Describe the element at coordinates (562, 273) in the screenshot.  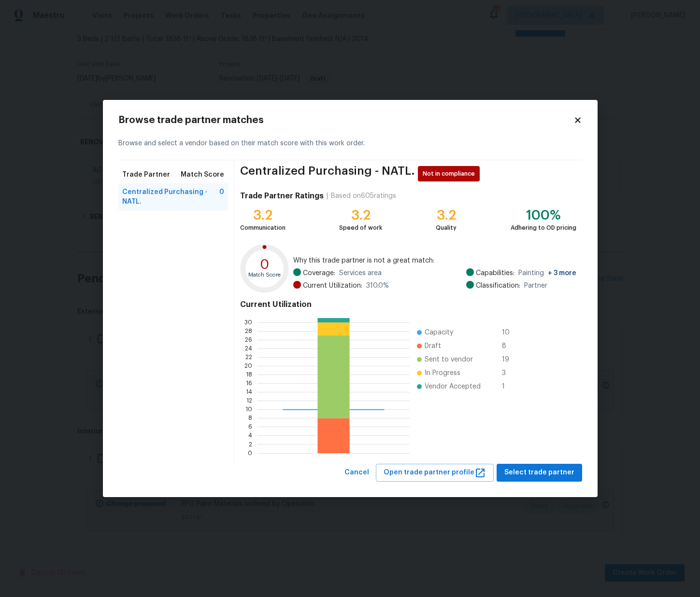
I see `span: + 3 more` at that location.